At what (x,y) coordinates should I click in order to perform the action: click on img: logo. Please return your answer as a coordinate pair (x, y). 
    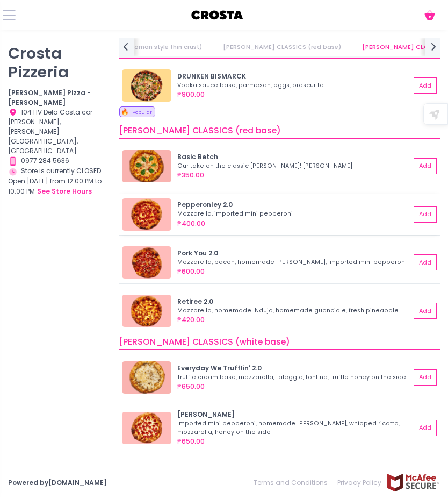
    Looking at the image, I should click on (217, 15).